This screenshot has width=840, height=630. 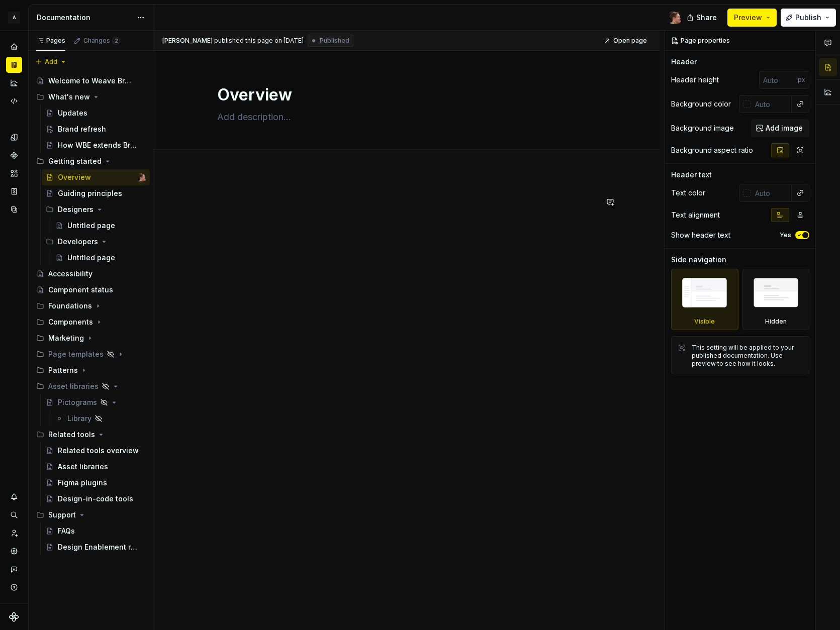 What do you see at coordinates (630, 40) in the screenshot?
I see `span: Open page` at bounding box center [630, 40].